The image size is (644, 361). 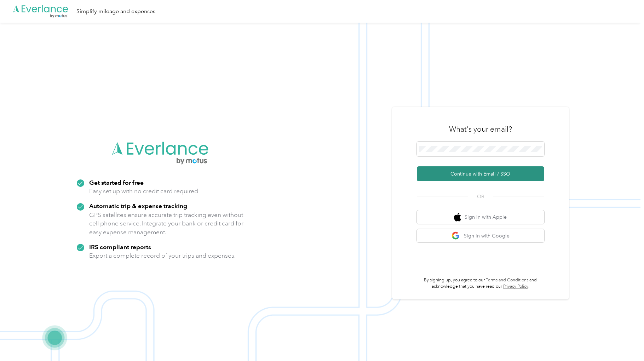 I want to click on img: apple logo, so click(x=458, y=217).